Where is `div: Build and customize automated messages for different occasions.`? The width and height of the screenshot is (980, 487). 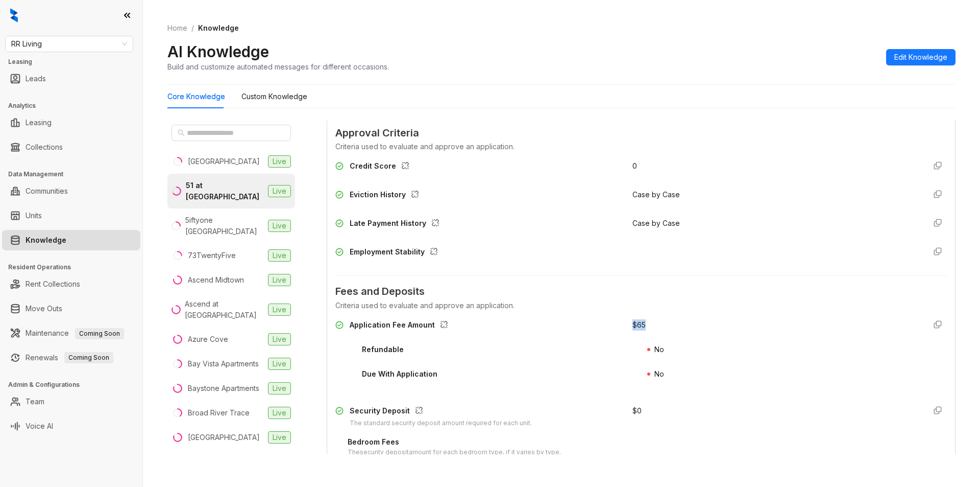
div: Build and customize automated messages for different occasions. is located at coordinates (278, 66).